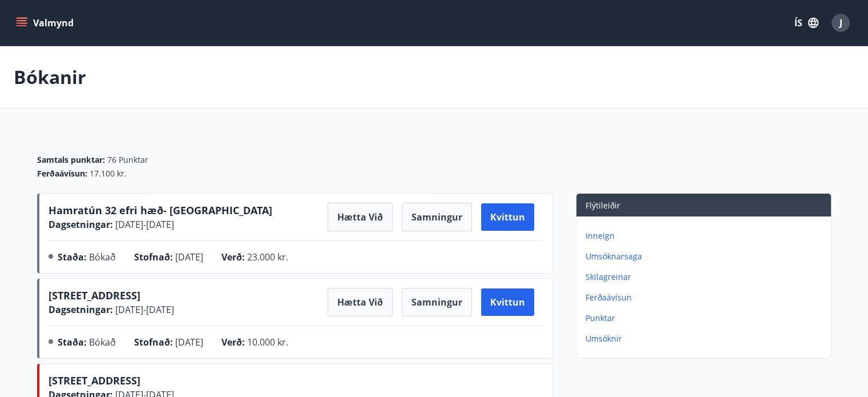 This screenshot has width=868, height=397. What do you see at coordinates (71, 160) in the screenshot?
I see `span: Samtals punktar :` at bounding box center [71, 160].